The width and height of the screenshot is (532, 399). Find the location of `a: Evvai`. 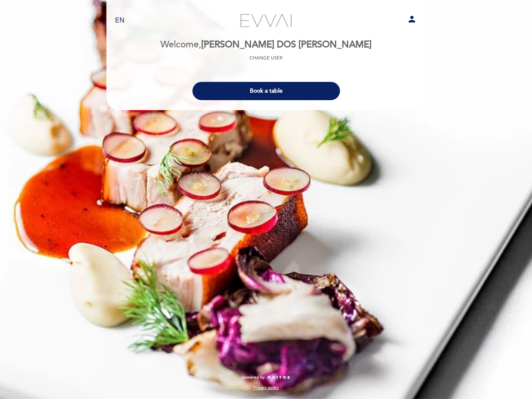

a: Evvai is located at coordinates (266, 20).